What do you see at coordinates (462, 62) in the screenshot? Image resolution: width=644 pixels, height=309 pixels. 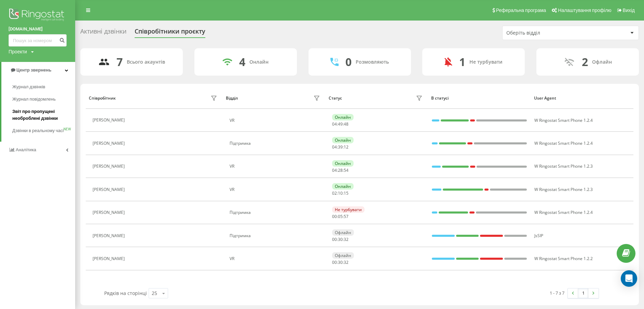 I see `div: 1` at bounding box center [462, 62].